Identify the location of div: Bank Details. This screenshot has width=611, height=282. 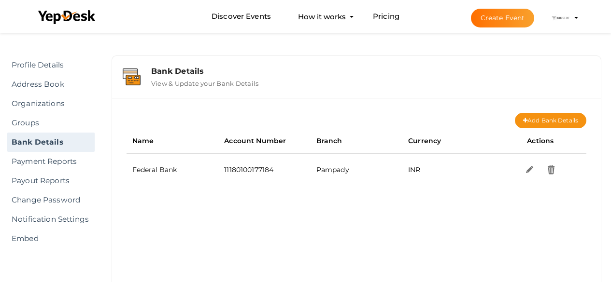
(370, 71).